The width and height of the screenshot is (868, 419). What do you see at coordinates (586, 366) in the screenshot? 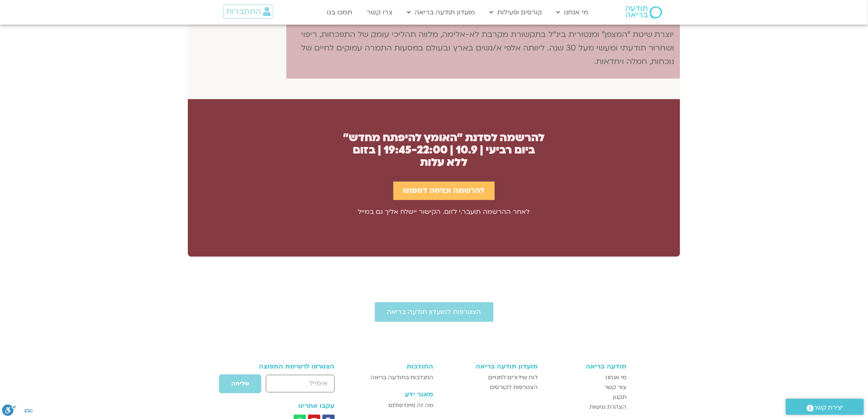
I see `h3: תודעה בריאה` at bounding box center [586, 366].